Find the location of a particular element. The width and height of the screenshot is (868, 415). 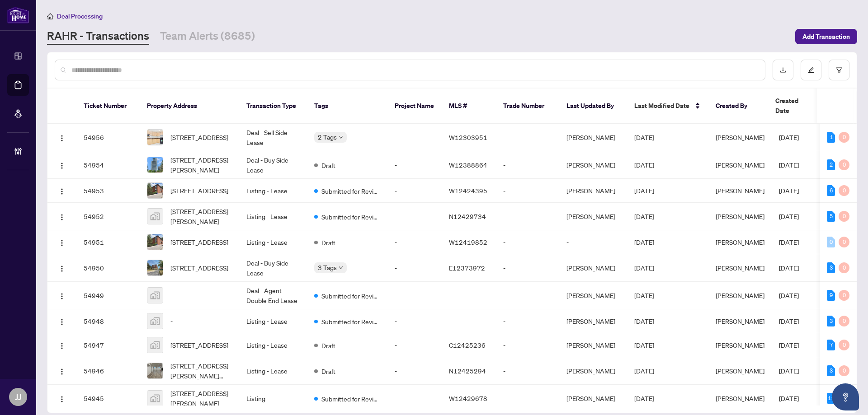

span: Deal Processing is located at coordinates (80, 17).